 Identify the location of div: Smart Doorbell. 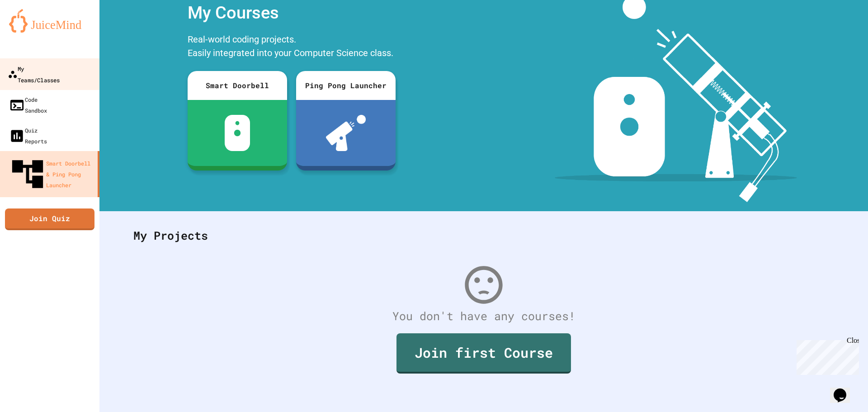
(238, 86).